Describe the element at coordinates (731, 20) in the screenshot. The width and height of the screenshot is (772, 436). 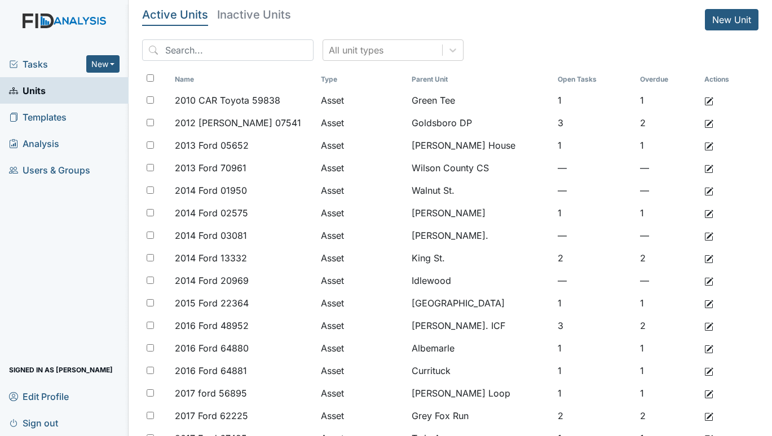
I see `a: New Unit` at that location.